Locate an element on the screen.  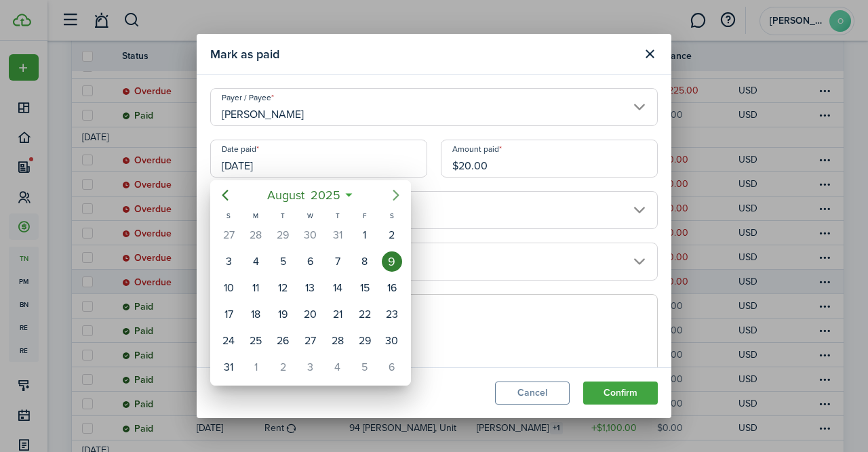
div: Saturday, August 30, 2025 is located at coordinates (392, 341).